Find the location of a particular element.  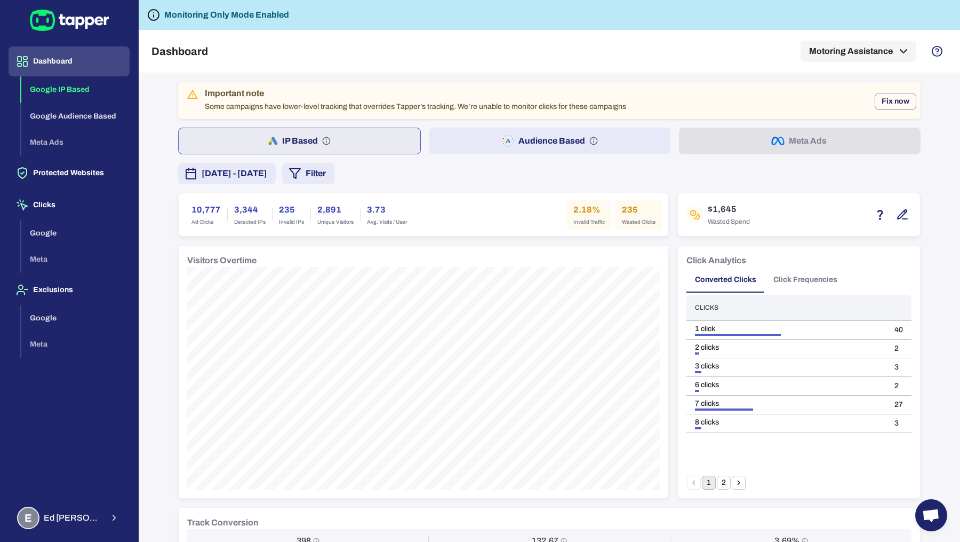

button: Click Frequencies is located at coordinates (806, 280).